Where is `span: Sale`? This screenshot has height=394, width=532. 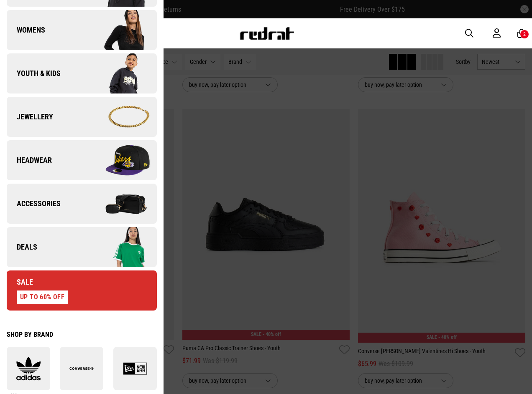
span: Sale is located at coordinates (20, 282).